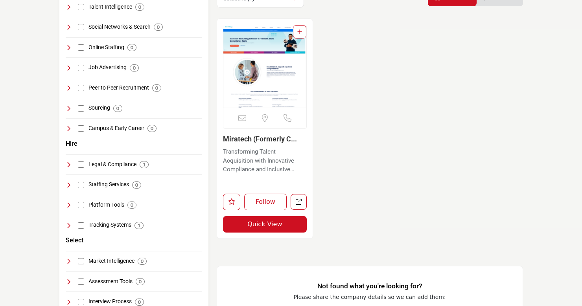 Image resolution: width=582 pixels, height=306 pixels. I want to click on button: Hire, so click(72, 144).